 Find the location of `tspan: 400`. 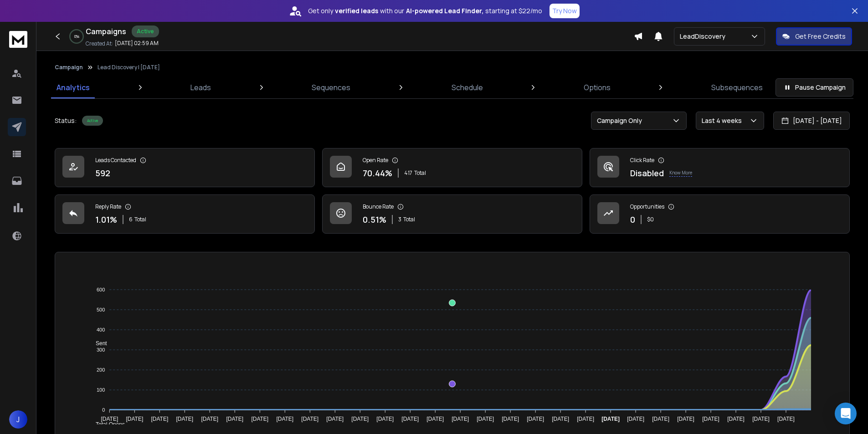

tspan: 400 is located at coordinates (100, 329).